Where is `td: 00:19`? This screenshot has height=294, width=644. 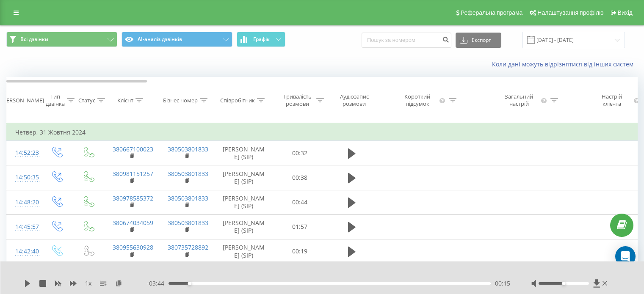 td: 00:19 is located at coordinates (300, 252).